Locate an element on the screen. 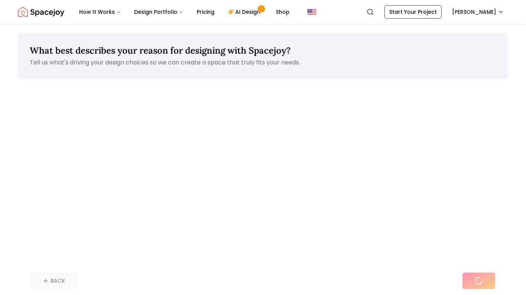  img: Spacejoy Logo is located at coordinates (41, 12).